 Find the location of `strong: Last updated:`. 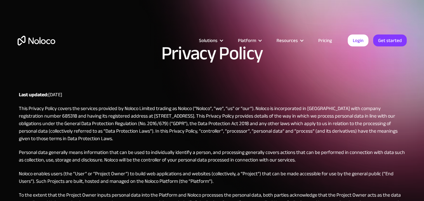

strong: Last updated: is located at coordinates (34, 95).